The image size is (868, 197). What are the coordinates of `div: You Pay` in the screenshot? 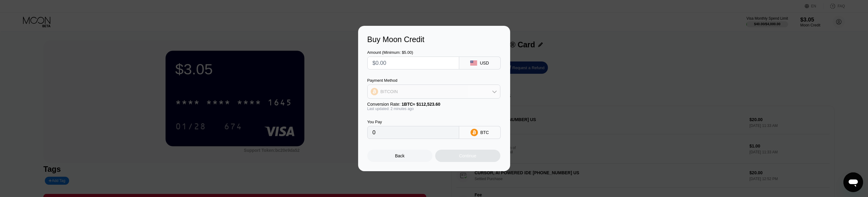 It's located at (413, 122).